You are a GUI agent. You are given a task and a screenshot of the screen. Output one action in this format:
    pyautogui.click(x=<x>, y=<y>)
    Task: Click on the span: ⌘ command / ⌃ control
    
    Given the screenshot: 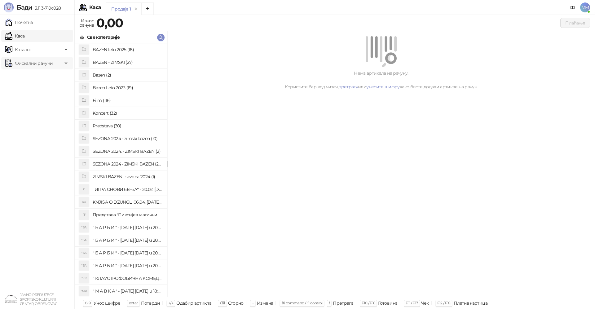 What is the action you would take?
    pyautogui.click(x=302, y=303)
    